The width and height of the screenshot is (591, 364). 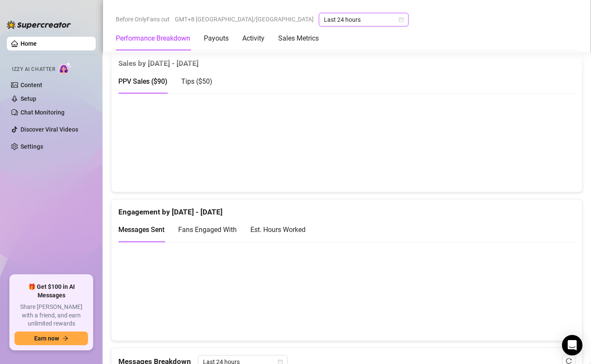 What do you see at coordinates (31, 85) in the screenshot?
I see `a: Content` at bounding box center [31, 85].